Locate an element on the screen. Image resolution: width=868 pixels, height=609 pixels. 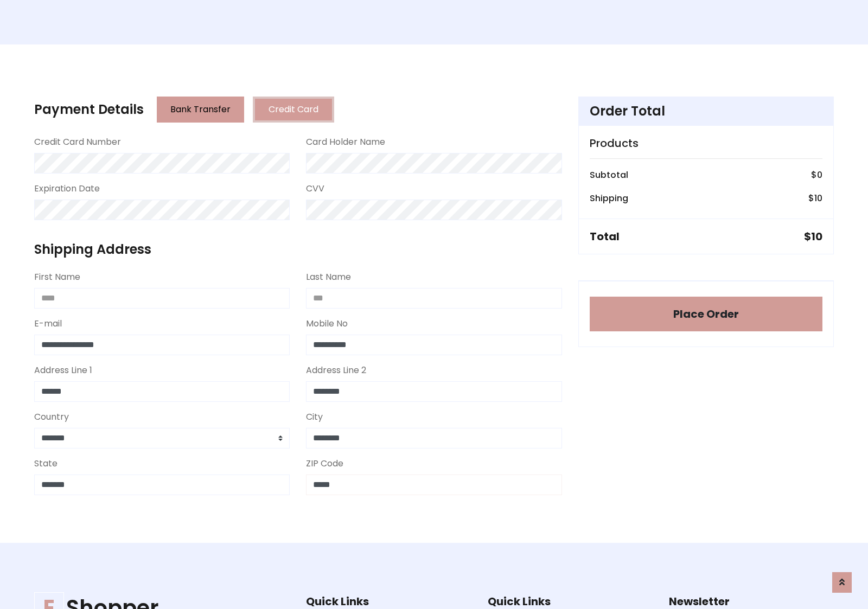
label: First Name is located at coordinates (57, 277).